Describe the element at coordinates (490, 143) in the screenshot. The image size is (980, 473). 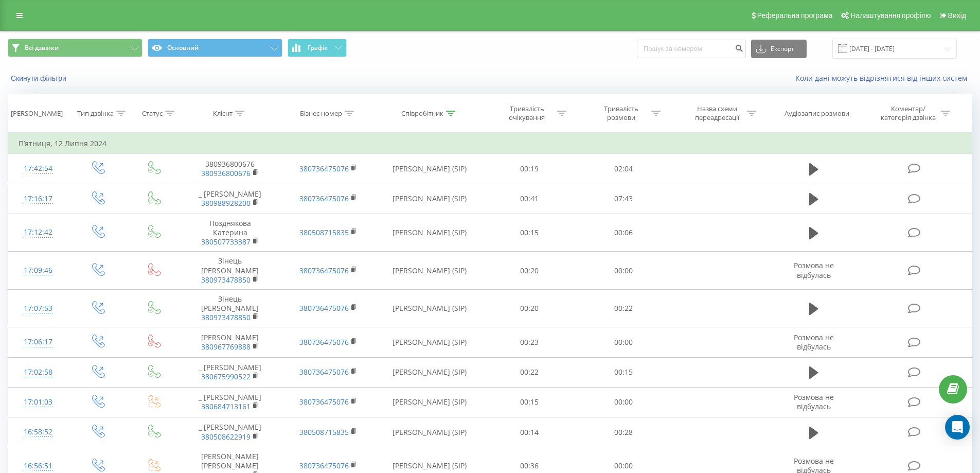
I see `td: П’ятниця, 12 Липня 2024` at that location.